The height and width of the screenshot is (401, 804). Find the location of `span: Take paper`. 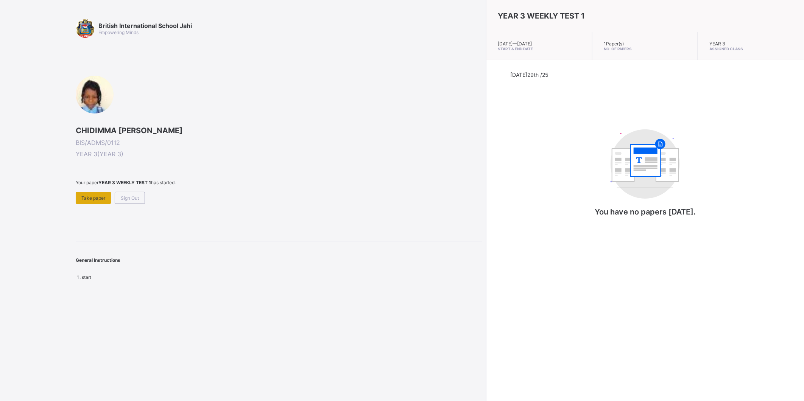

span: Take paper is located at coordinates (93, 198).